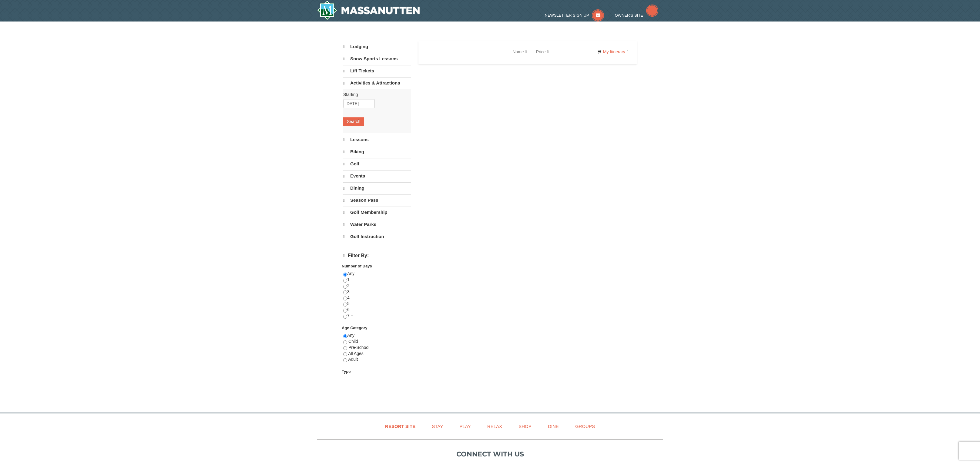 This screenshot has height=464, width=980. What do you see at coordinates (377, 59) in the screenshot?
I see `a: Snow Sports Lessons` at bounding box center [377, 59].